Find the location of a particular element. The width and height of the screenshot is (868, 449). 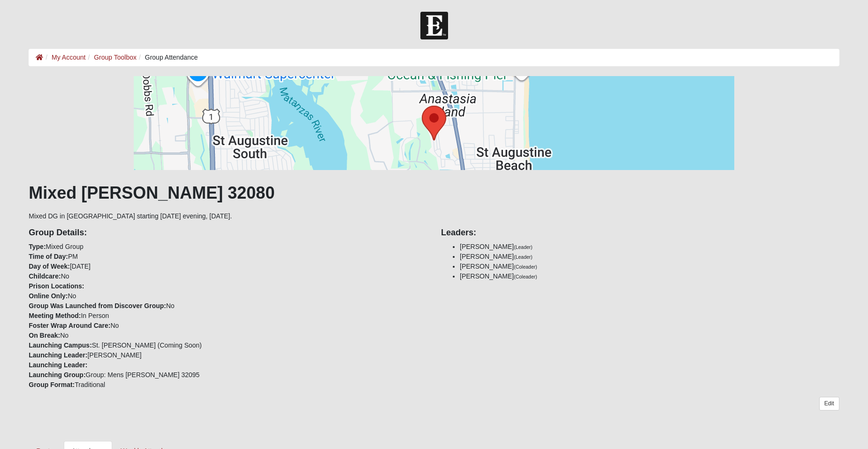

strong: Prison Locations: is located at coordinates (57, 286).